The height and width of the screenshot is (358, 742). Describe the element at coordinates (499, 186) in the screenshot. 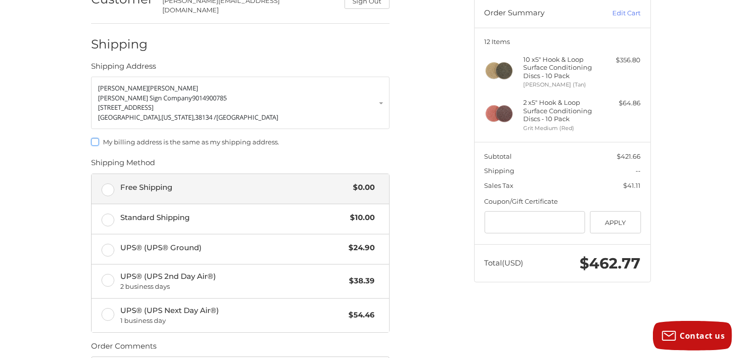

I see `span: Sales Tax` at that location.